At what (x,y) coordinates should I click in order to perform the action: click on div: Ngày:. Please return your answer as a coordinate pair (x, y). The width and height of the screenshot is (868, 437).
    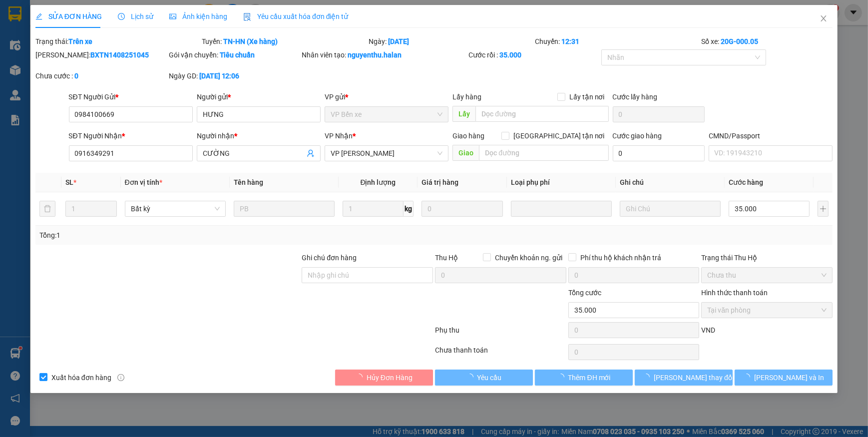
    Looking at the image, I should click on (450, 41).